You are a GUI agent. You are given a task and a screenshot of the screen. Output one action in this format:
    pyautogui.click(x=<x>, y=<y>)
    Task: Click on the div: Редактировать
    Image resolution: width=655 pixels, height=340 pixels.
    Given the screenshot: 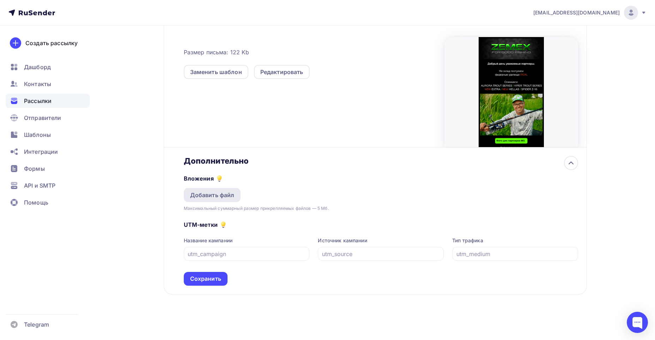 What is the action you would take?
    pyautogui.click(x=282, y=72)
    